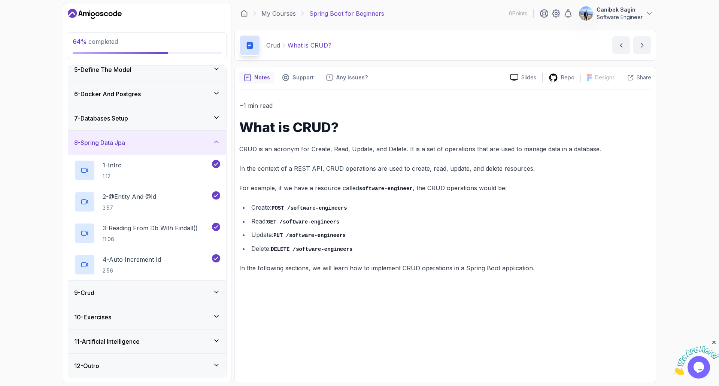 The width and height of the screenshot is (719, 386). What do you see at coordinates (112, 165) in the screenshot?
I see `p: 1 - Intro` at bounding box center [112, 165].